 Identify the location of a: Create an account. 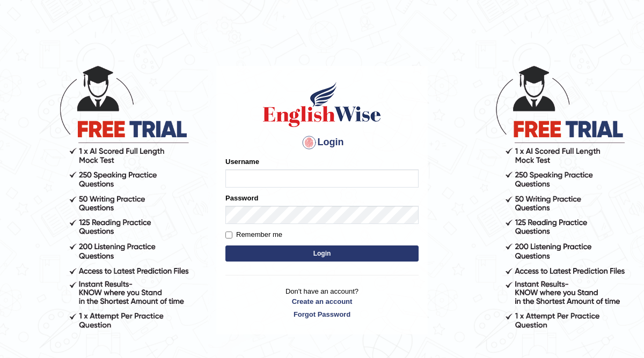
(322, 301).